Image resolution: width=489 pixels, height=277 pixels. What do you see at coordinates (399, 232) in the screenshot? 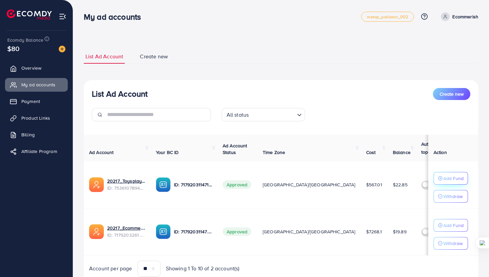
I see `span: $19.89` at bounding box center [399, 232].